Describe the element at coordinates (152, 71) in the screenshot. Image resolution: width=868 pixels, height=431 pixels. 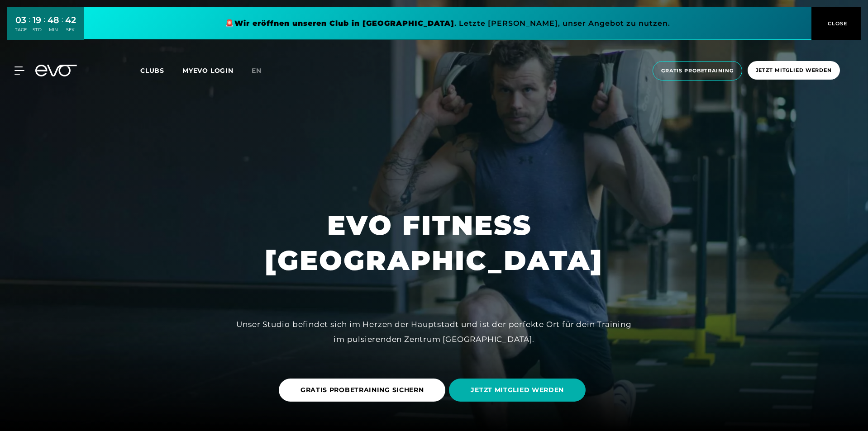
I see `span: Clubs` at that location.